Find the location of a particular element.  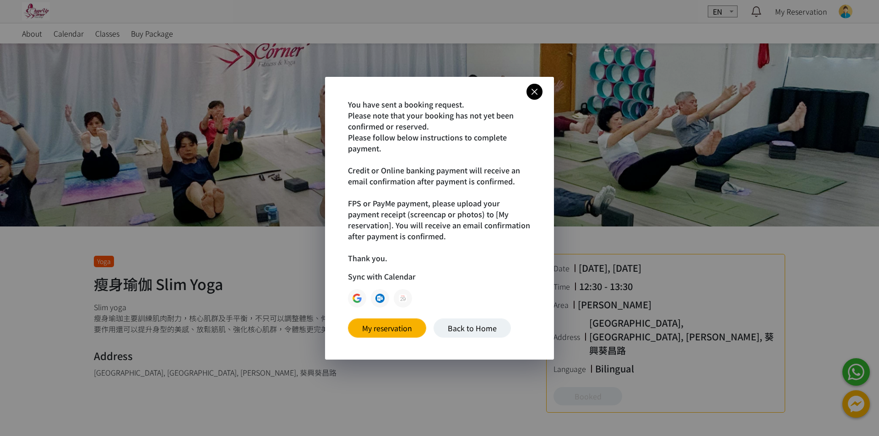

h4: Sync with Calendar is located at coordinates (439, 276).